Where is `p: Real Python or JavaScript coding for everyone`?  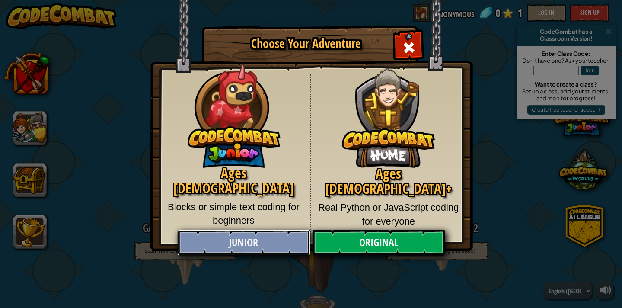 p: Real Python or JavaScript coding for everyone is located at coordinates (389, 214).